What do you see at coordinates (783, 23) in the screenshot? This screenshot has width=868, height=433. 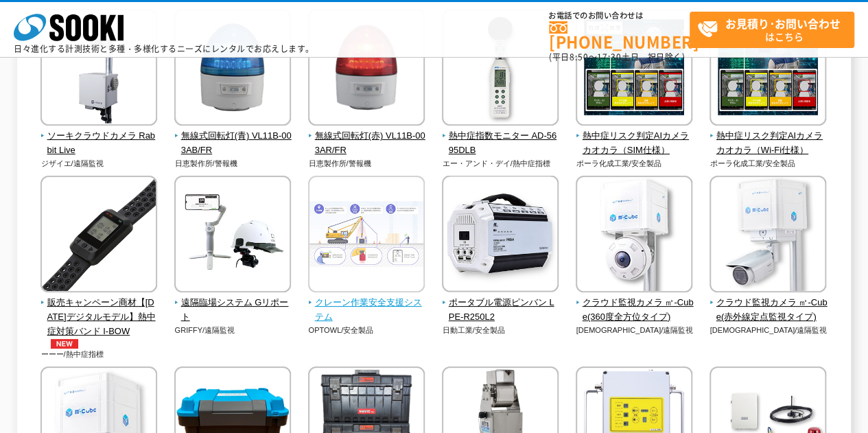 I see `strong: お見積り･お問い合わせ` at bounding box center [783, 23].